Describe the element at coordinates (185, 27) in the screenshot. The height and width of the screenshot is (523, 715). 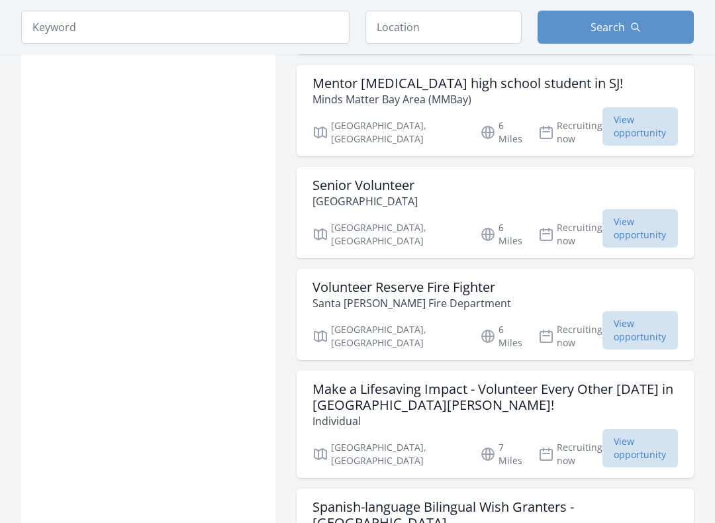
I see `input: Keyword` at that location.